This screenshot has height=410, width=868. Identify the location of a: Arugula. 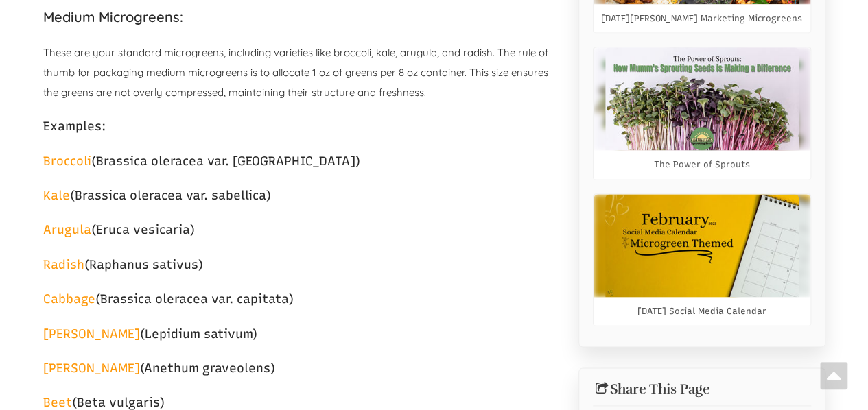
(67, 230).